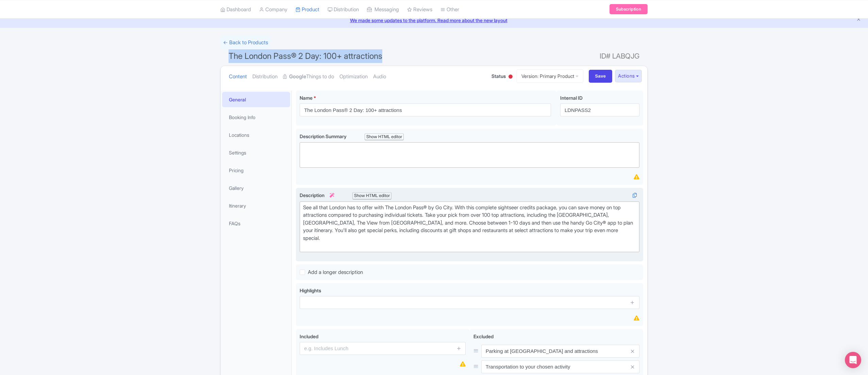 This screenshot has width=868, height=375. Describe the element at coordinates (628, 76) in the screenshot. I see `button: Actions` at that location.